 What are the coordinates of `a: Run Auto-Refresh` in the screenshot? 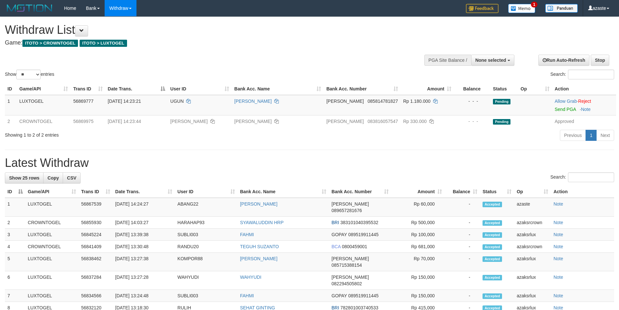 It's located at (564, 60).